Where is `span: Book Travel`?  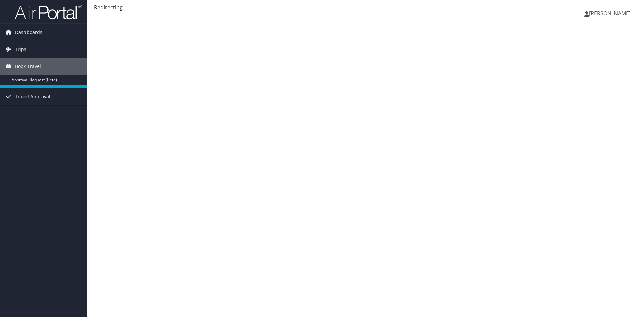
span: Book Travel is located at coordinates (28, 66).